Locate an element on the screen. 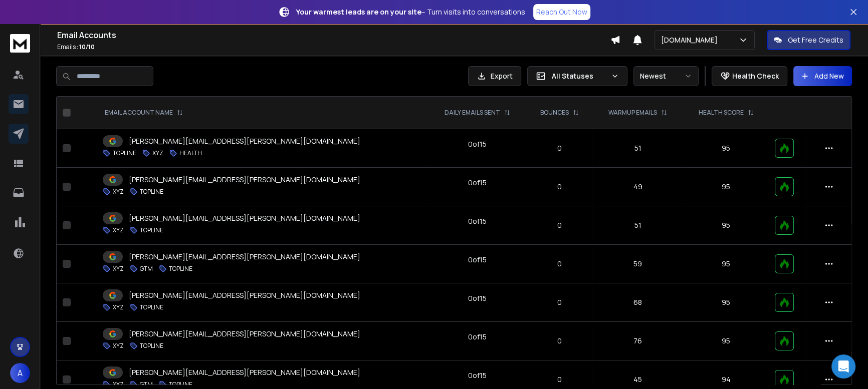  p: WARMUP EMAILS is located at coordinates (632, 112).